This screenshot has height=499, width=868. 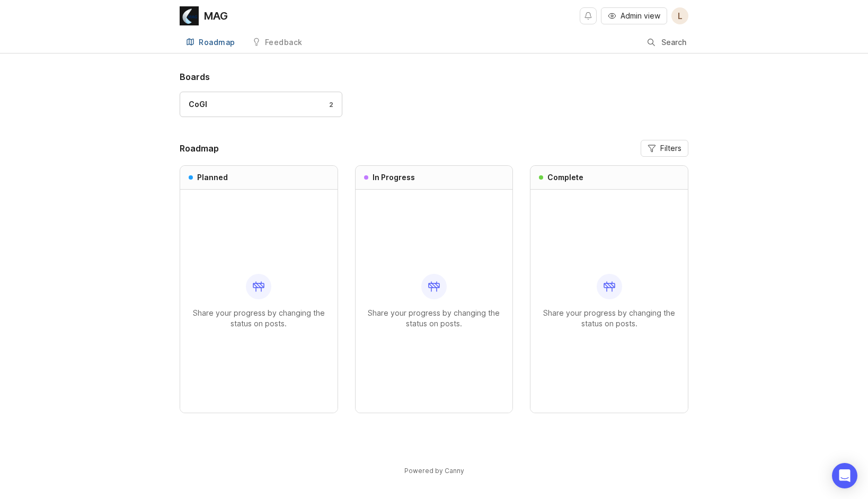 I want to click on div: 2, so click(x=328, y=104).